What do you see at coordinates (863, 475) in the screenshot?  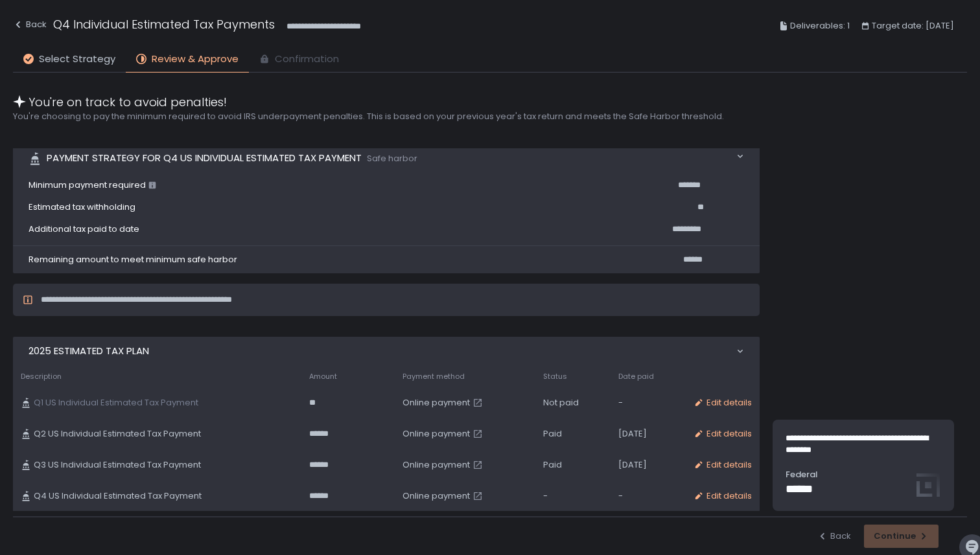 I see `span: Federal` at bounding box center [863, 475].